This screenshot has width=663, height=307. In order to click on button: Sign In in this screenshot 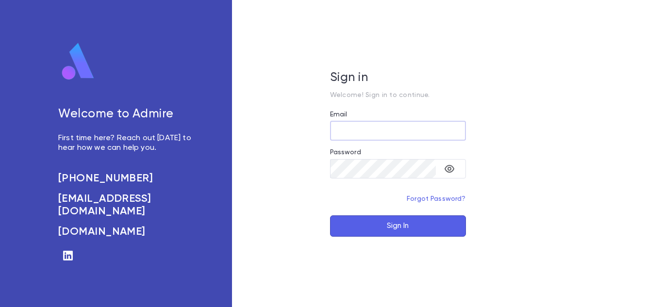, I will do `click(398, 226)`.